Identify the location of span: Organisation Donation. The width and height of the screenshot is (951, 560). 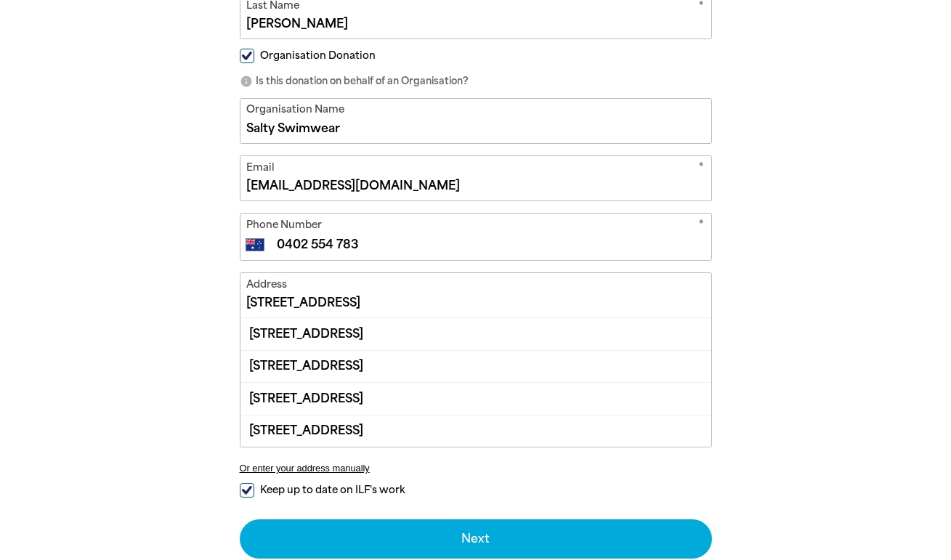
(317, 55).